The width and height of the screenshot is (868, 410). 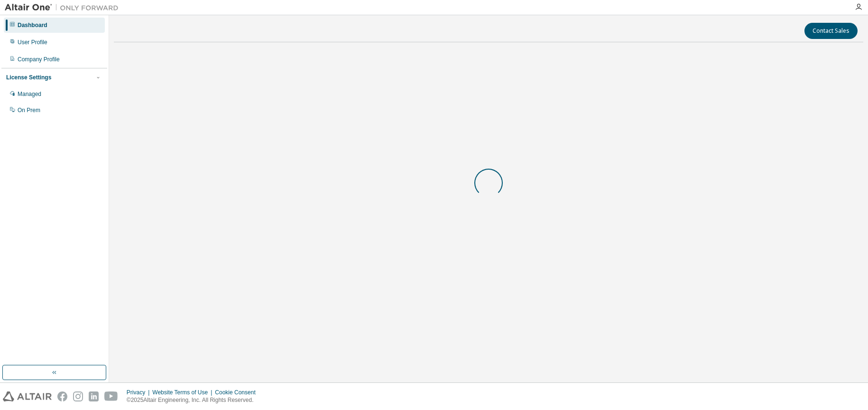 I want to click on div: Privacy, so click(x=140, y=392).